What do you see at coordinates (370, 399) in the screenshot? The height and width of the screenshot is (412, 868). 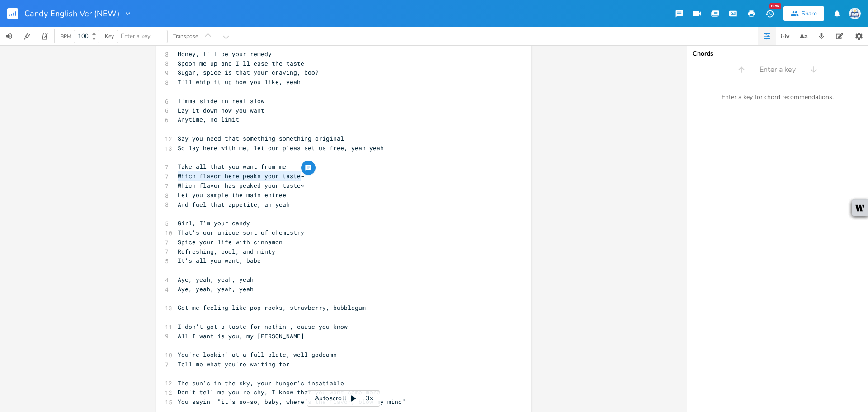 I see `div: 3x` at bounding box center [370, 399].